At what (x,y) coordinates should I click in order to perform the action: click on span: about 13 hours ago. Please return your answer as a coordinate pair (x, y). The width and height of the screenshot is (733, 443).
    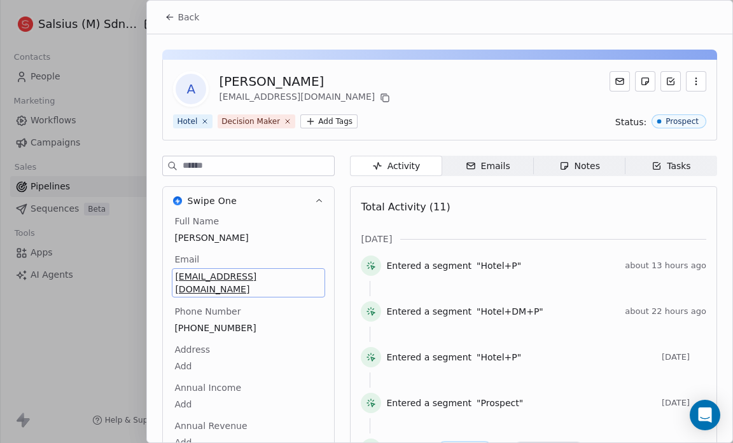
    Looking at the image, I should click on (665, 266).